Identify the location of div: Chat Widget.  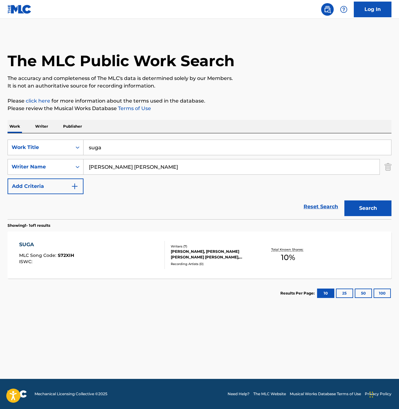
(383, 394).